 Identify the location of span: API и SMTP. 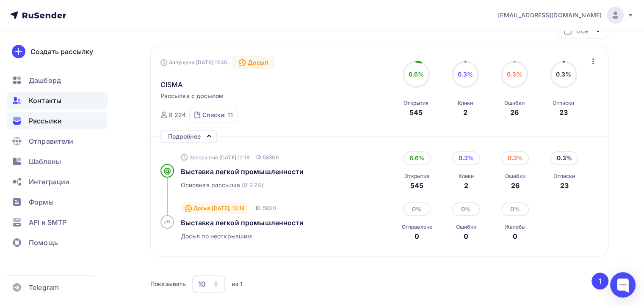
(47, 222).